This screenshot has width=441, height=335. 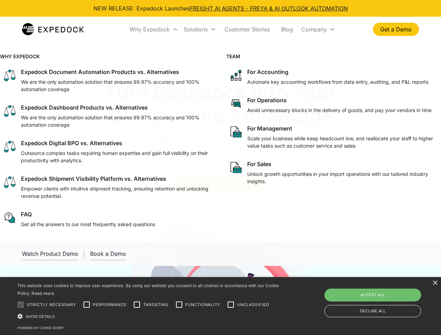 What do you see at coordinates (270, 128) in the screenshot?
I see `div: For Management` at bounding box center [270, 128].